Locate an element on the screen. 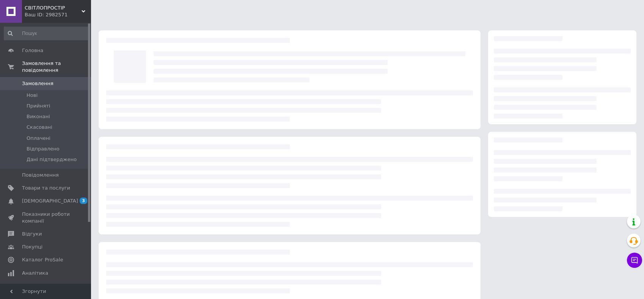 The height and width of the screenshot is (299, 644). span: Покупці is located at coordinates (32, 247).